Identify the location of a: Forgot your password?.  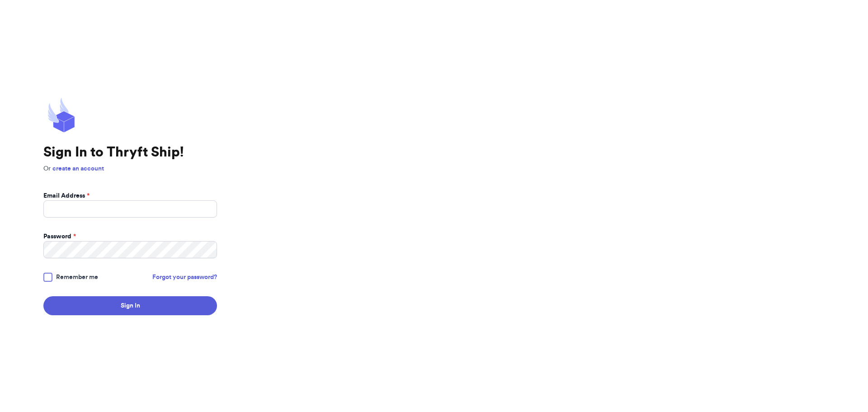
(185, 277).